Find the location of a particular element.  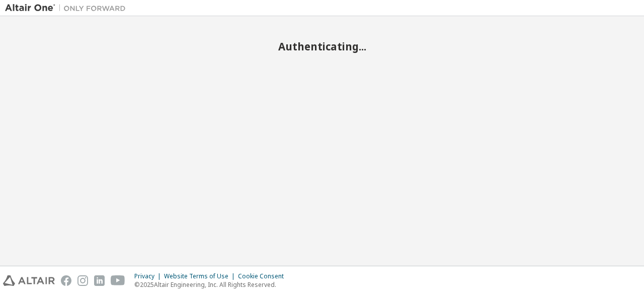

div: Website Terms of Use is located at coordinates (200, 276).